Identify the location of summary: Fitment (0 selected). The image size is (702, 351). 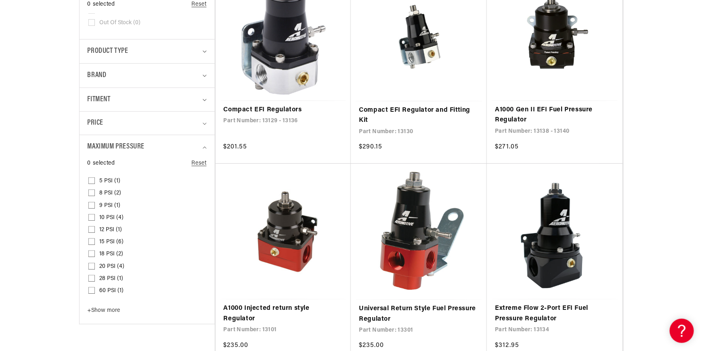
(147, 100).